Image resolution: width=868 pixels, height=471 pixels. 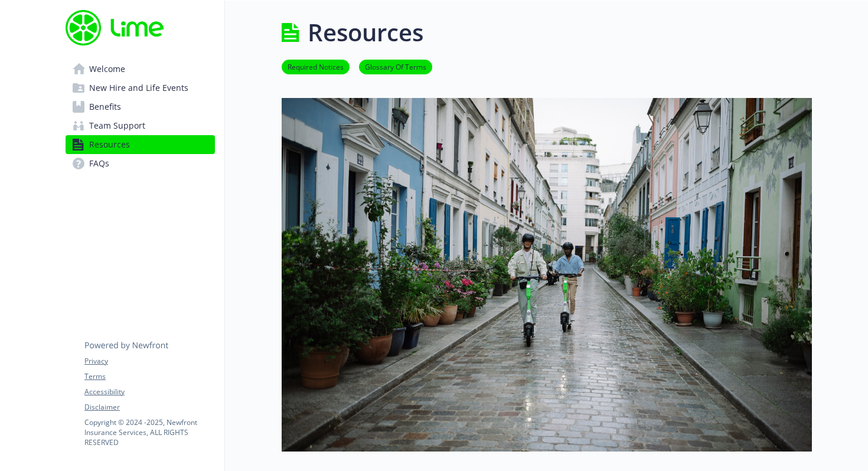 I want to click on a: New Hire and Life Events, so click(x=140, y=88).